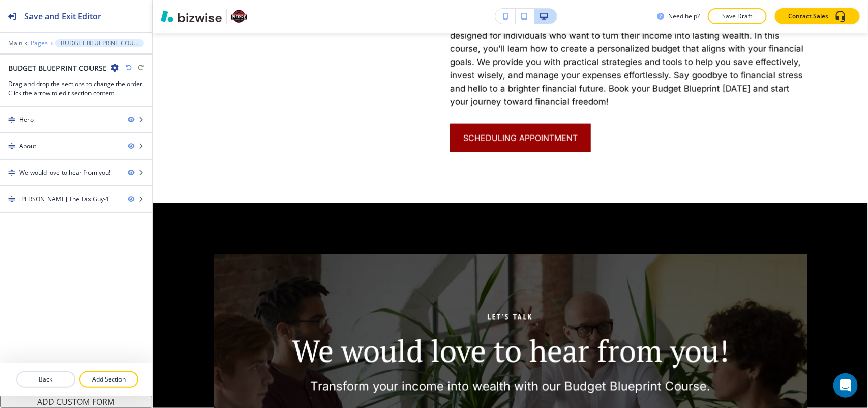 The image size is (868, 408). I want to click on p: Add Section, so click(109, 379).